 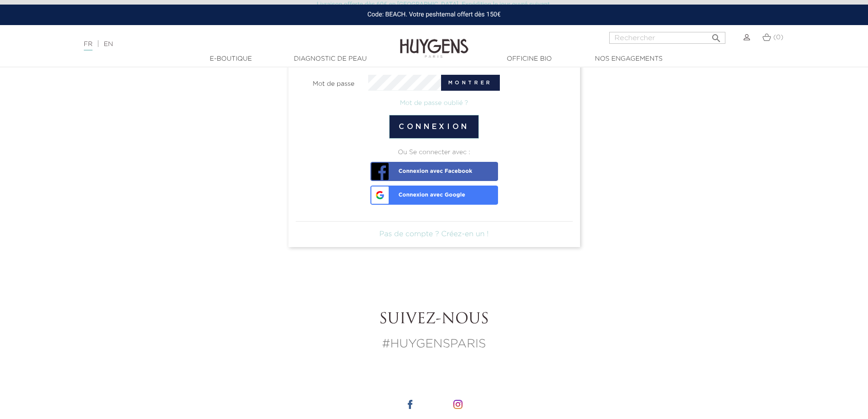 What do you see at coordinates (434, 103) in the screenshot?
I see `a: Mot de passe oublié ?` at bounding box center [434, 103].